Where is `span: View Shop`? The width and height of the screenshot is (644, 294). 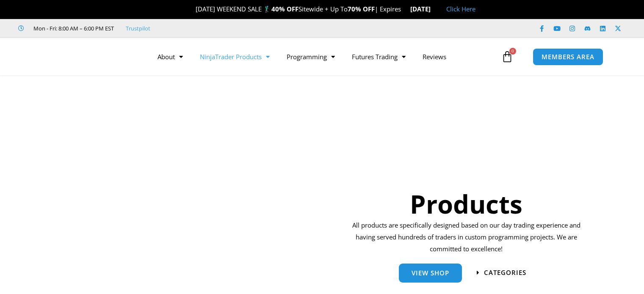
span: View Shop is located at coordinates (430, 273).